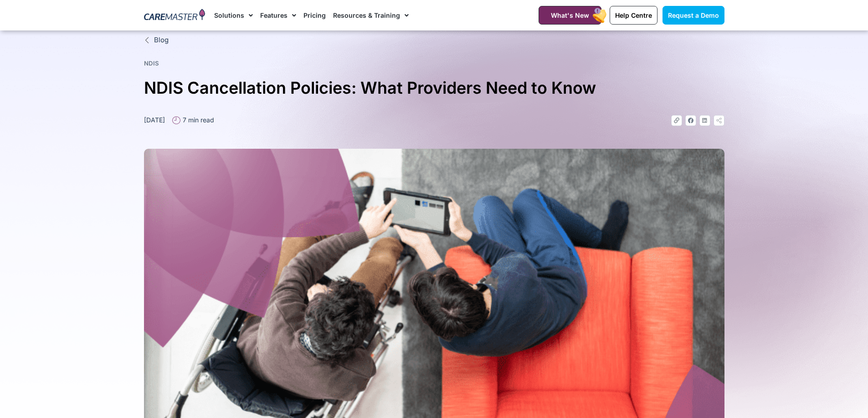 This screenshot has width=868, height=418. What do you see at coordinates (633, 15) in the screenshot?
I see `span: Help Centre` at bounding box center [633, 15].